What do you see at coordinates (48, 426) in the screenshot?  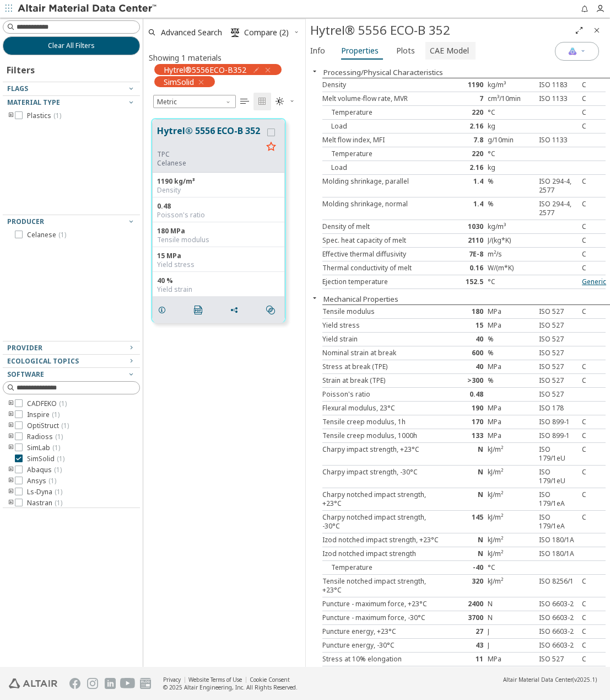 I see `span: OptiStruct` at bounding box center [48, 426].